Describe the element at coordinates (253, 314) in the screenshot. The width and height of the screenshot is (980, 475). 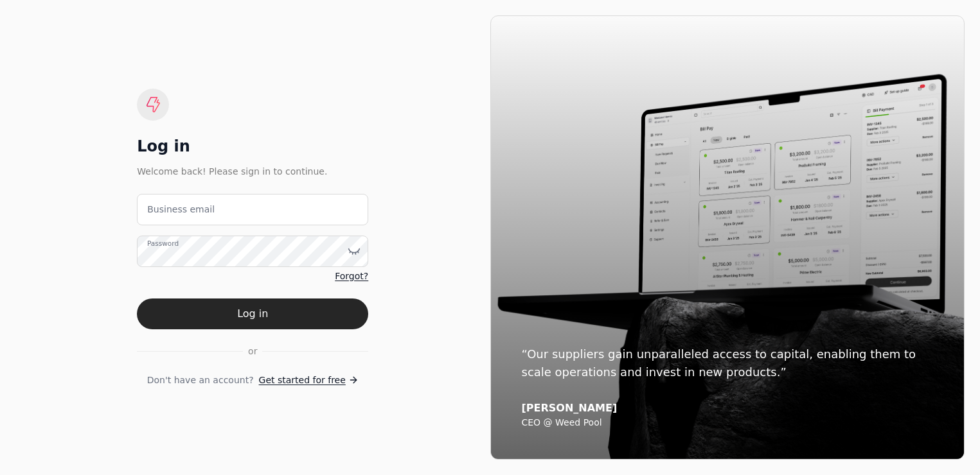
I see `button: Log in` at that location.